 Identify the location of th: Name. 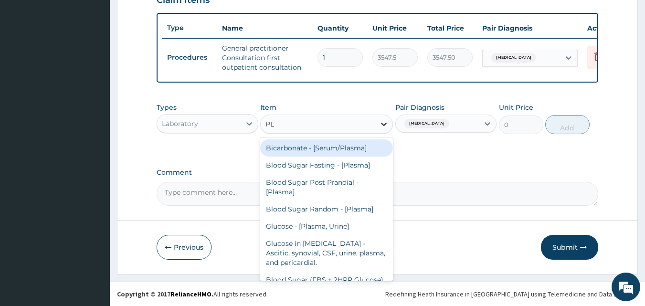
(265, 28).